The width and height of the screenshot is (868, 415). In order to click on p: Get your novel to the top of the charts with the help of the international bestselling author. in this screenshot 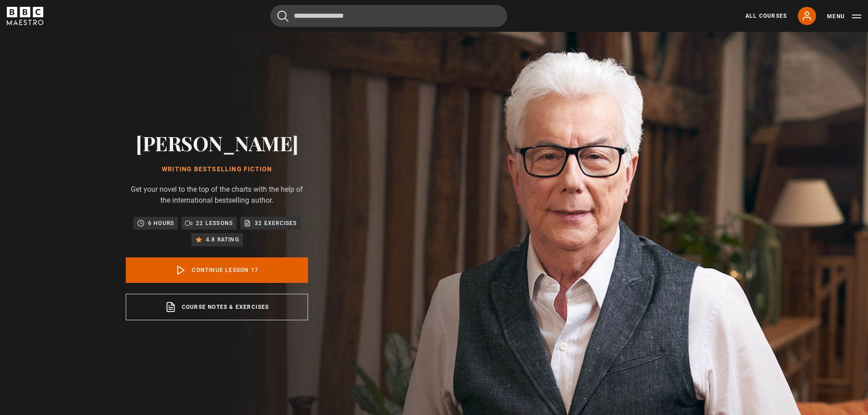, I will do `click(217, 195)`.